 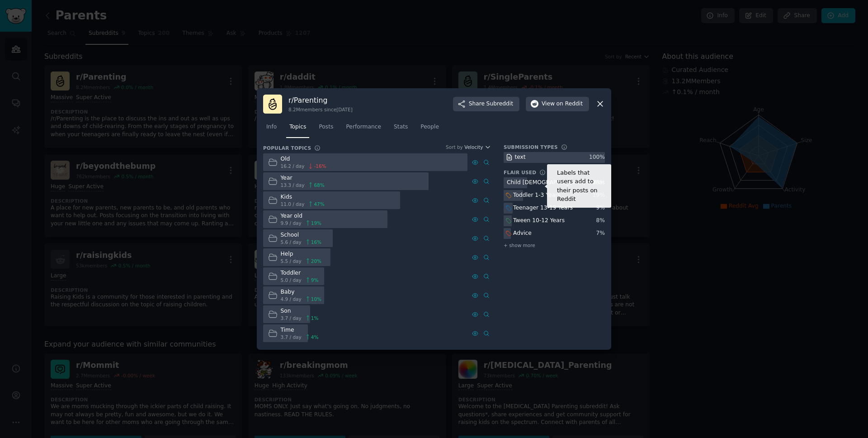 What do you see at coordinates (478, 147) in the screenshot?
I see `button: Velocity` at bounding box center [478, 147].